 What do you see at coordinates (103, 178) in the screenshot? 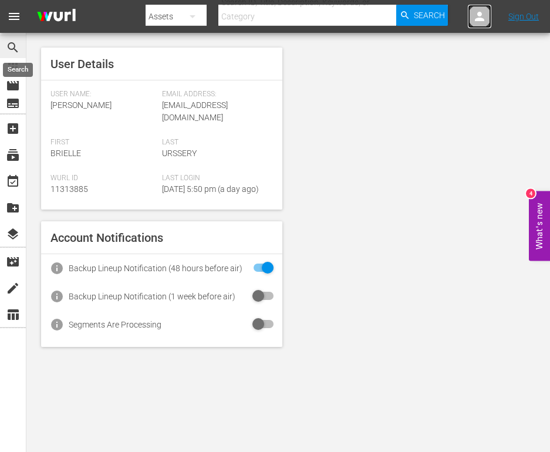
I see `span: Wurl Id` at bounding box center [103, 178].